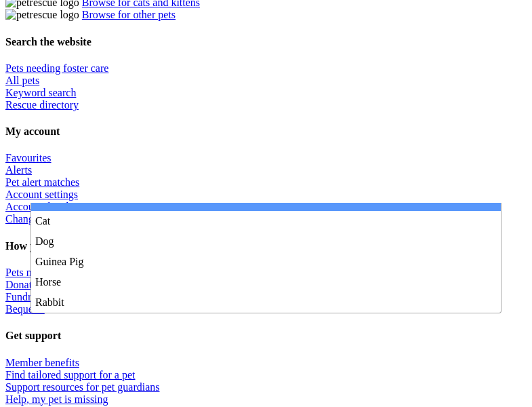  I want to click on a: Pet alert matches, so click(42, 182).